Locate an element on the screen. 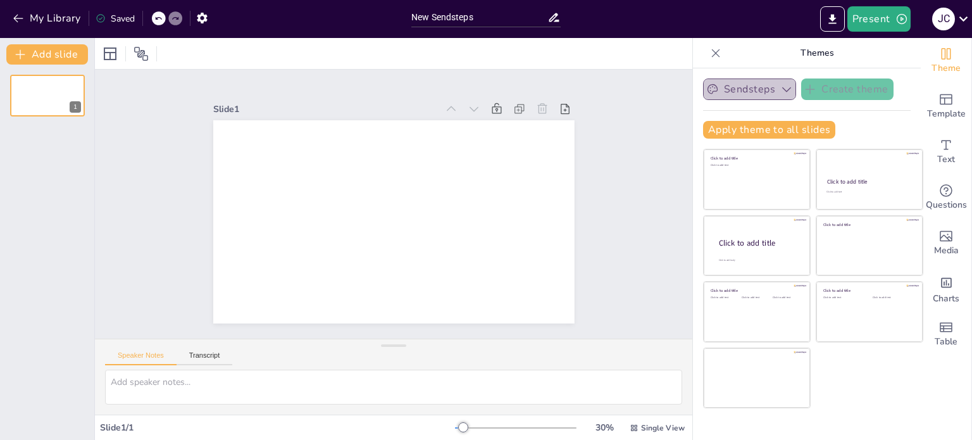 The width and height of the screenshot is (972, 440). span: Text is located at coordinates (946, 159).